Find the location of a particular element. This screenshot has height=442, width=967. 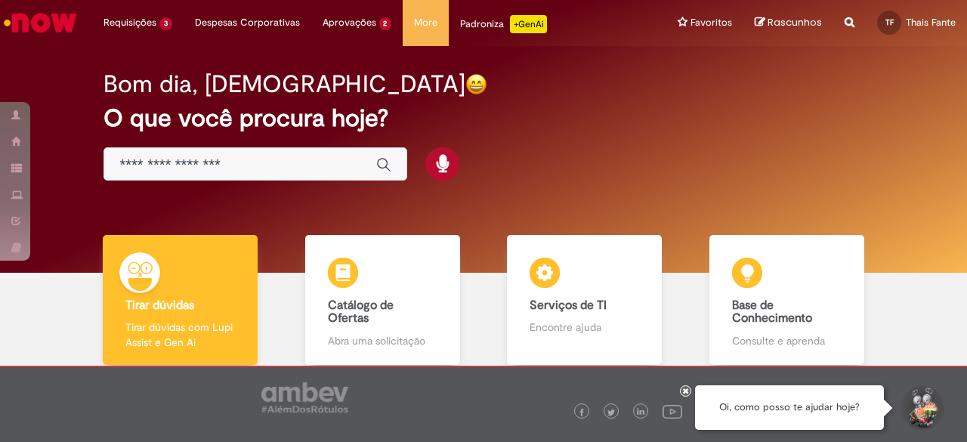

img: logo_footer_linkedin.png is located at coordinates (640, 412).